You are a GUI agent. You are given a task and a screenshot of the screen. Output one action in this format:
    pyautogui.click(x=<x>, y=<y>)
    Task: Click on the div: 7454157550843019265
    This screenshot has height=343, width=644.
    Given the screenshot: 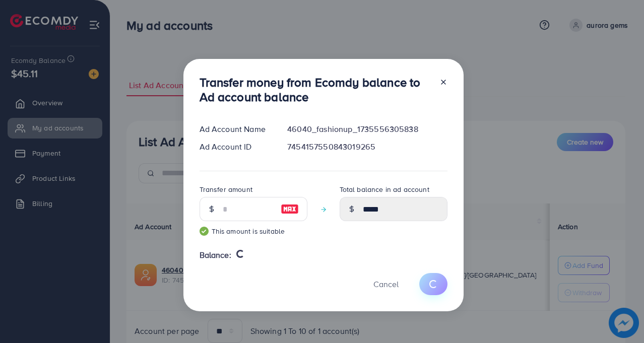 What is the action you would take?
    pyautogui.click(x=367, y=146)
    